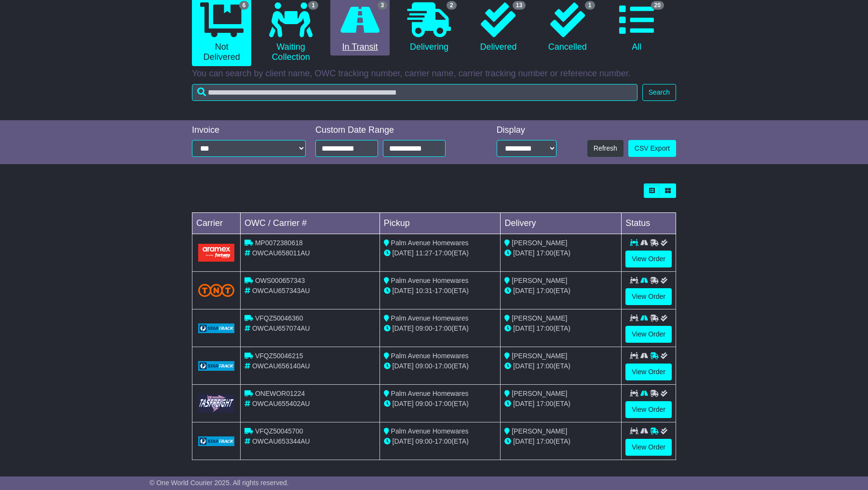 The width and height of the screenshot is (868, 490). What do you see at coordinates (281, 253) in the screenshot?
I see `span: OWCAU658011AU` at bounding box center [281, 253].